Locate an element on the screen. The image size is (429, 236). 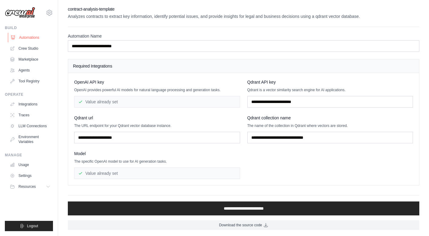
a: Usage is located at coordinates (30, 165).